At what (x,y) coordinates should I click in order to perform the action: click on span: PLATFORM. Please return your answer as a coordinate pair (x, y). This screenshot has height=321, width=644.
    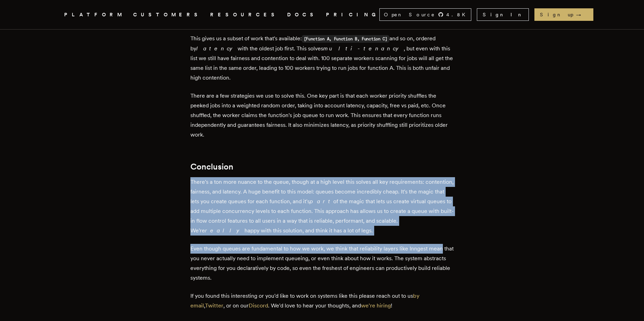
    Looking at the image, I should click on (94, 15).